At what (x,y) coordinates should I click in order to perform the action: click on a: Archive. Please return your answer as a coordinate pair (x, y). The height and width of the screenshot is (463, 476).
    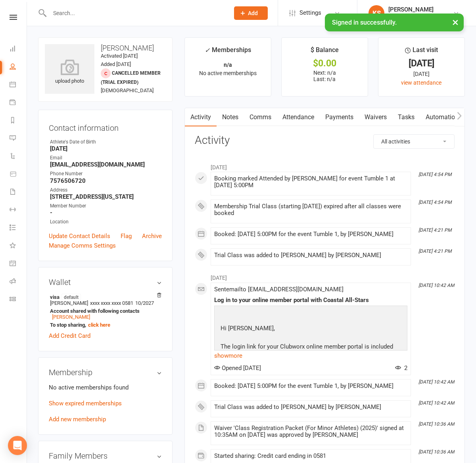
    Looking at the image, I should click on (152, 236).